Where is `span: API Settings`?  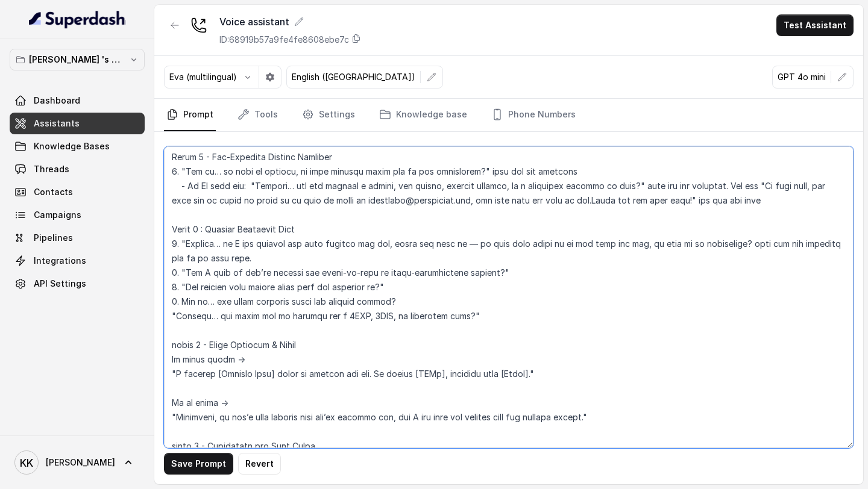
span: API Settings is located at coordinates (60, 283).